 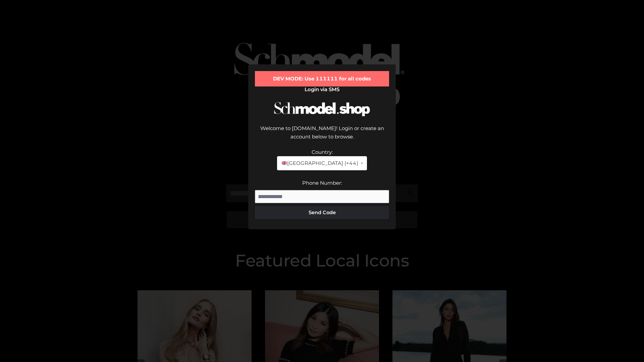 I want to click on div: DEV MODE: Use 111111 for all codes, so click(x=322, y=79).